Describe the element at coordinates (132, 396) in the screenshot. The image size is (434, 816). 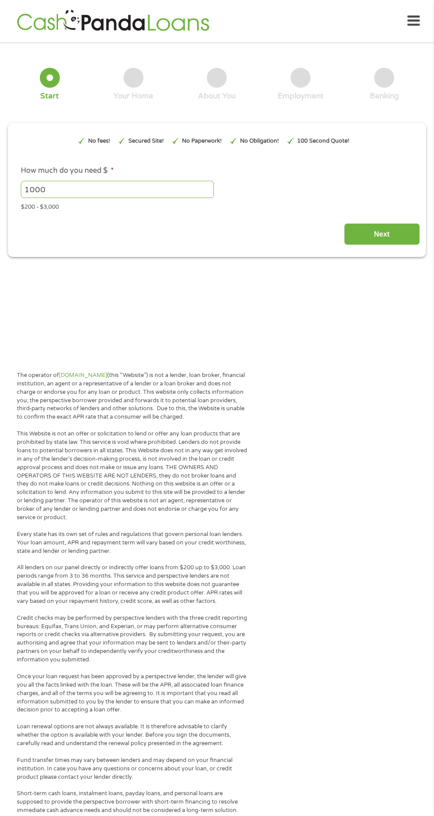
I see `p: The operator of (this “Website”) is not a lender, loan broker, financial institution, an agent or...` at that location.